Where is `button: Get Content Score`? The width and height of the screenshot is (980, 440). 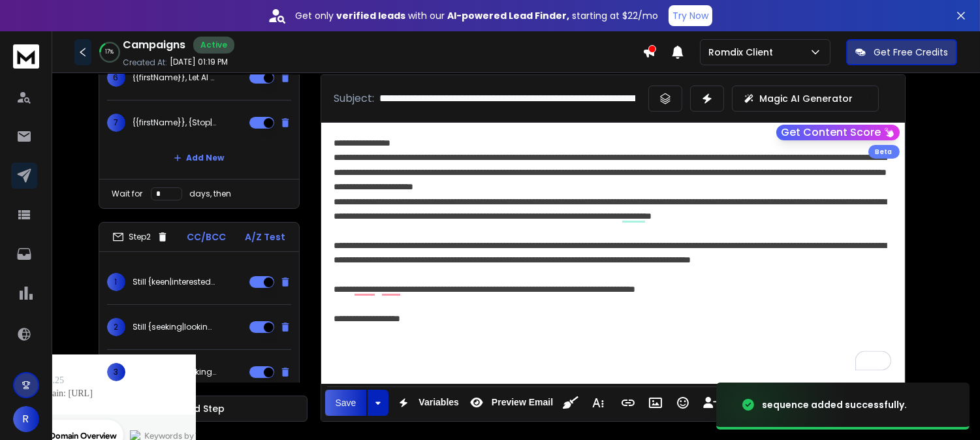 button: Get Content Score is located at coordinates (837, 132).